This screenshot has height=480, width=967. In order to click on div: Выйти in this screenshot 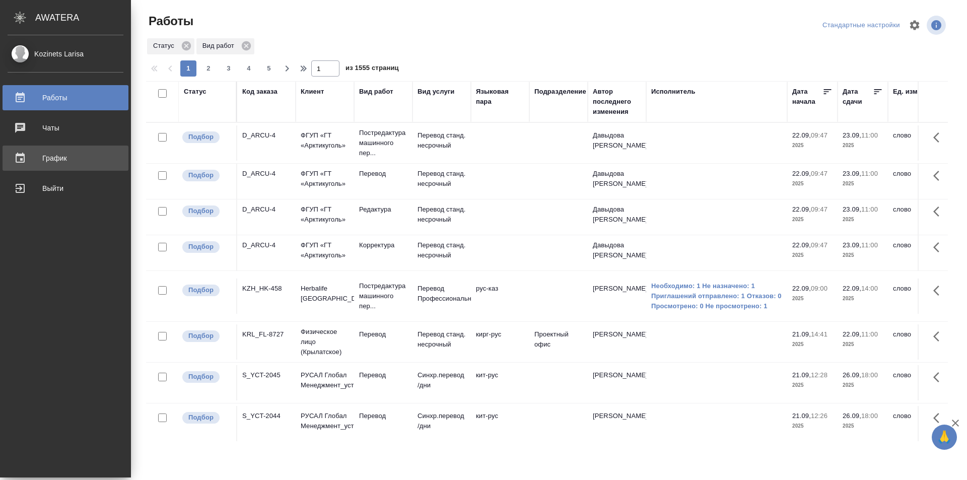, I will do `click(65, 188)`.